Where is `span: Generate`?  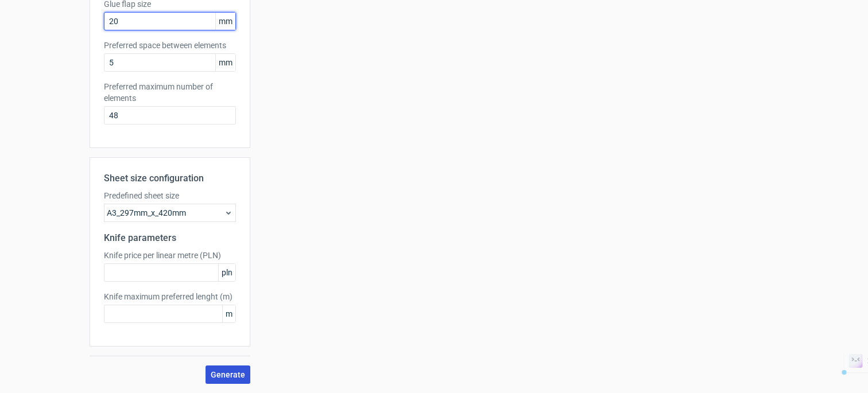
span: Generate is located at coordinates (228, 375).